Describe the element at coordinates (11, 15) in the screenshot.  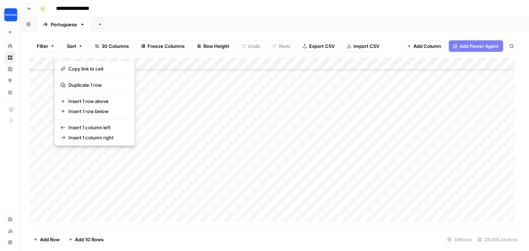
I see `img: Tractian Logo` at that location.